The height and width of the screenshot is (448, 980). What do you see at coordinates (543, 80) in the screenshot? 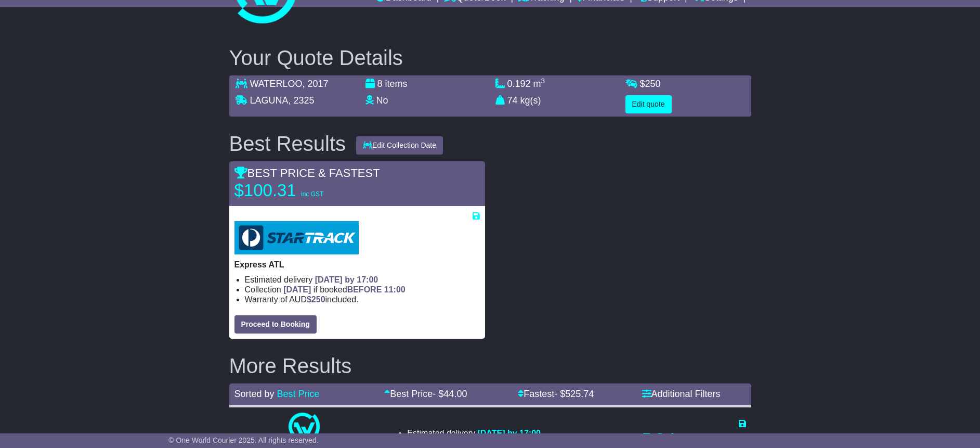
I see `sup: 3` at bounding box center [543, 80].